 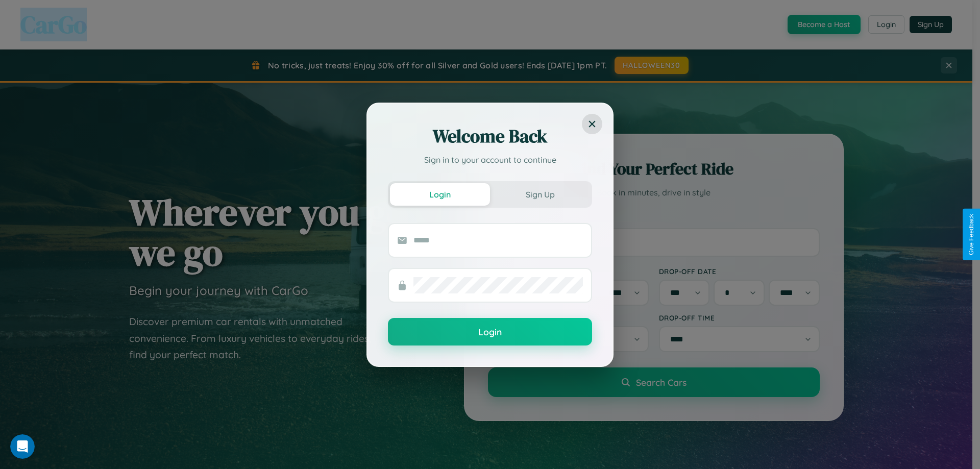 I want to click on div: Give Feedback, so click(x=972, y=234).